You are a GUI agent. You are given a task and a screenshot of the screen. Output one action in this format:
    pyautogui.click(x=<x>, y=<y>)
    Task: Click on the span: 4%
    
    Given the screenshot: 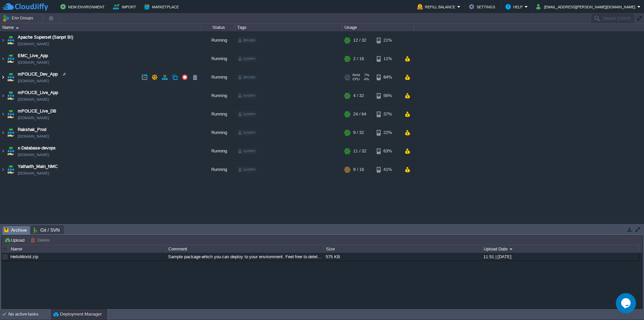 What is the action you would take?
    pyautogui.click(x=366, y=79)
    